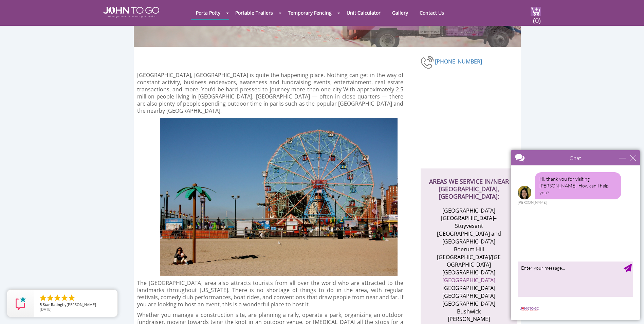  Describe the element at coordinates (469, 312) in the screenshot. I see `li: Bushwick` at that location.